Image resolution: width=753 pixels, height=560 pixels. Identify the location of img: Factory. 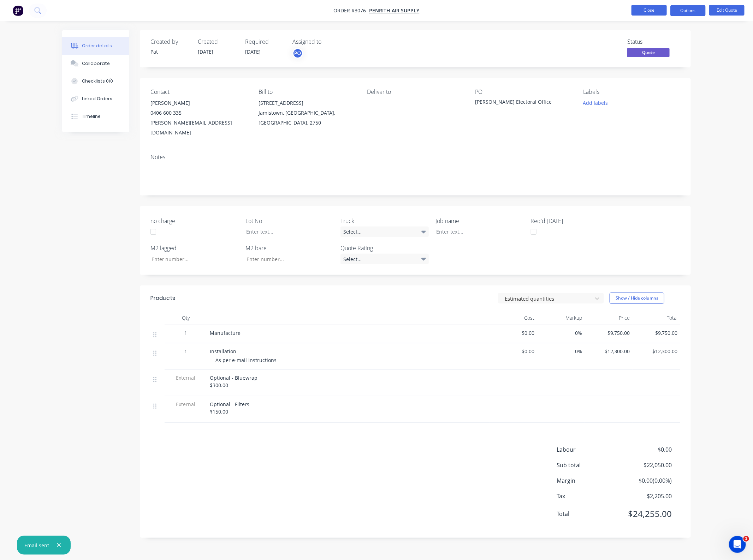
(18, 11).